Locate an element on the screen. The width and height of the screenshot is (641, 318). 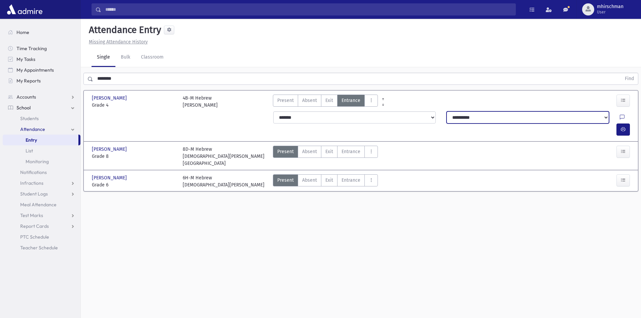
span: Infractions is located at coordinates (32, 183).